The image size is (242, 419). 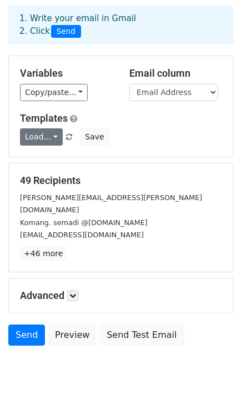 I want to click on div: Chat Widget, so click(x=215, y=393).